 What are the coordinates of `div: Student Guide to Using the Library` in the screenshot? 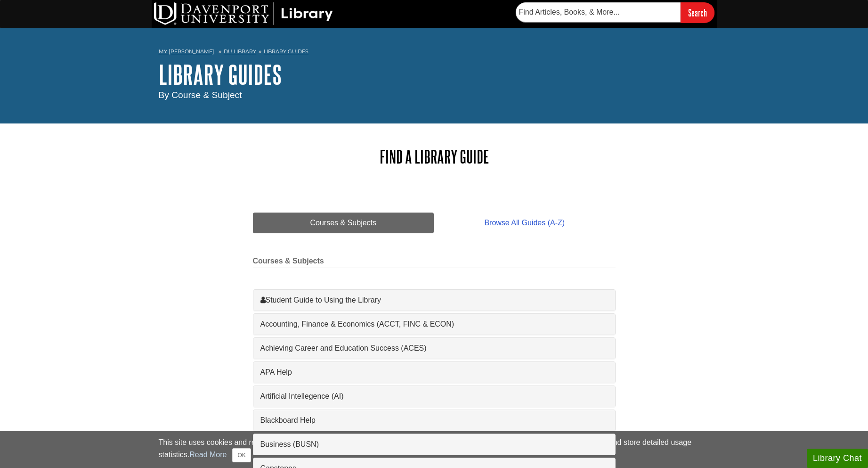 It's located at (434, 300).